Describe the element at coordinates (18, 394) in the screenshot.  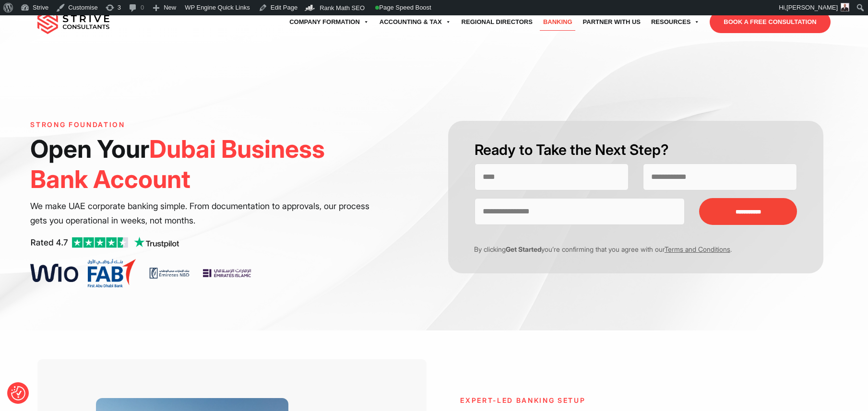
I see `button: Consent Preferences` at that location.